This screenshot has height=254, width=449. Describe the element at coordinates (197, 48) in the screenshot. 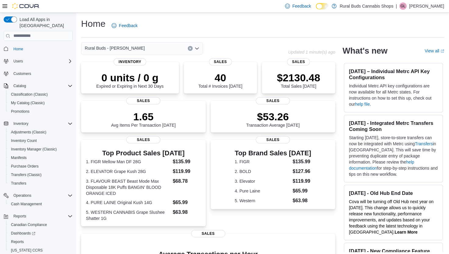

I see `button: Open list of options` at that location.